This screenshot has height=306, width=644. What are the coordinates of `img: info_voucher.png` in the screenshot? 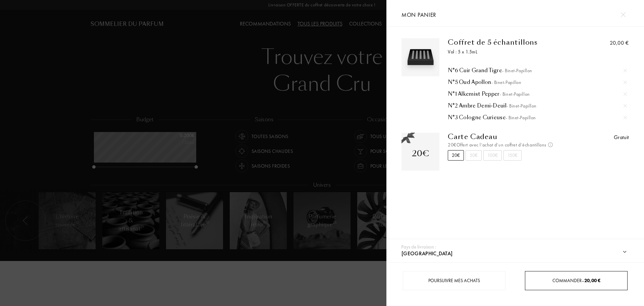 It's located at (550, 144).